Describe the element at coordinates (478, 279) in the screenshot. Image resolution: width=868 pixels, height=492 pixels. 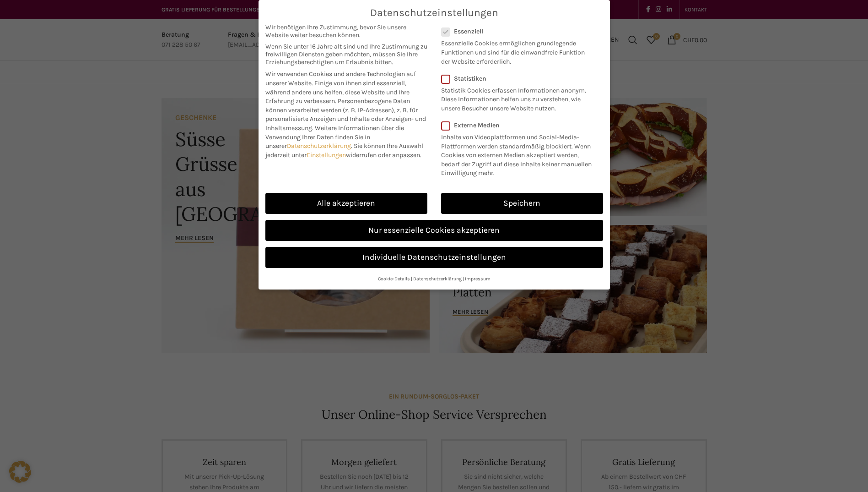
I see `a: Impressum` at that location.